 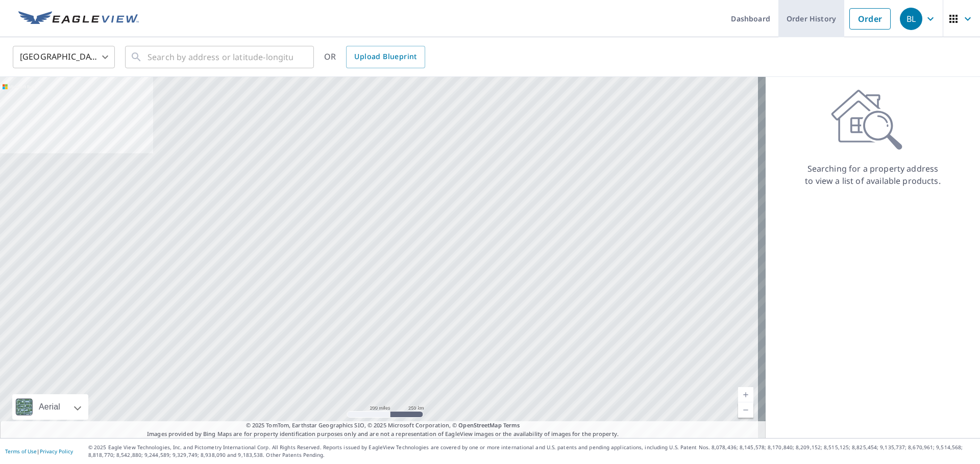 I want to click on p: © 2025 Eagle View Technologies, Inc. and Pictometry International Corp. All Rights Reserved. Repo..., so click(x=531, y=451).